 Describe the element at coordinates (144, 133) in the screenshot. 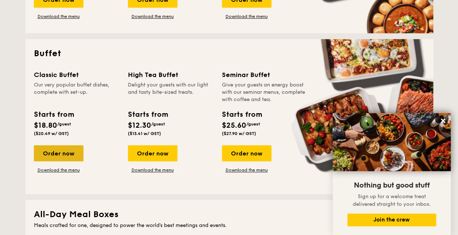

I see `span: ($13.41 w/ GST)` at that location.